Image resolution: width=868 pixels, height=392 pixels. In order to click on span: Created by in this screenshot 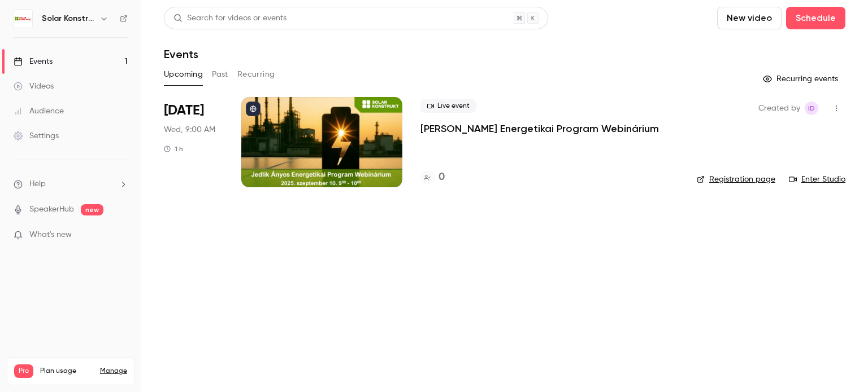, I will do `click(779, 108)`.